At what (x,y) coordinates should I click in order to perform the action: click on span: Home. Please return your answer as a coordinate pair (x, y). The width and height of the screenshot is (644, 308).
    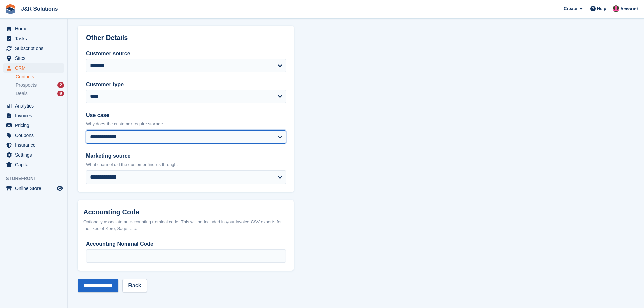
    Looking at the image, I should click on (35, 29).